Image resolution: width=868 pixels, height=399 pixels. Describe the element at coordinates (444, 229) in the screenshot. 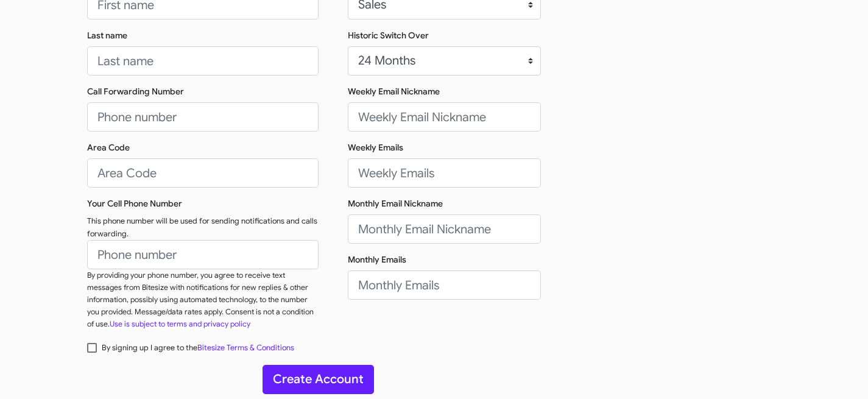

I see `input: Monthly Email Nickname` at that location.